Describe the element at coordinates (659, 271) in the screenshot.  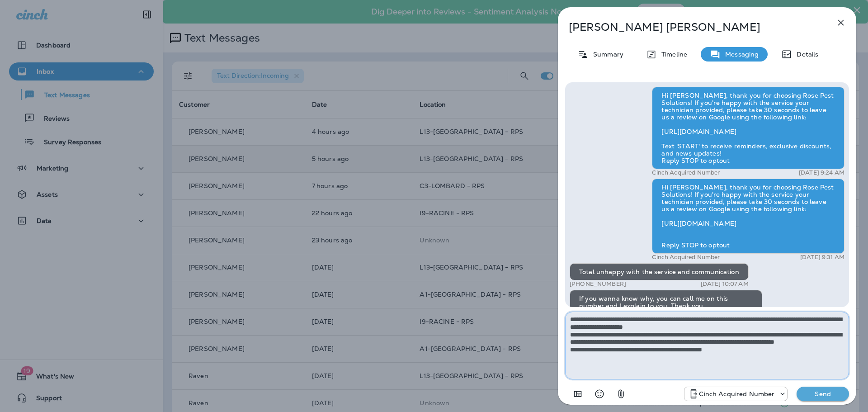
I see `div: Total unhappy with the service and communication` at that location.